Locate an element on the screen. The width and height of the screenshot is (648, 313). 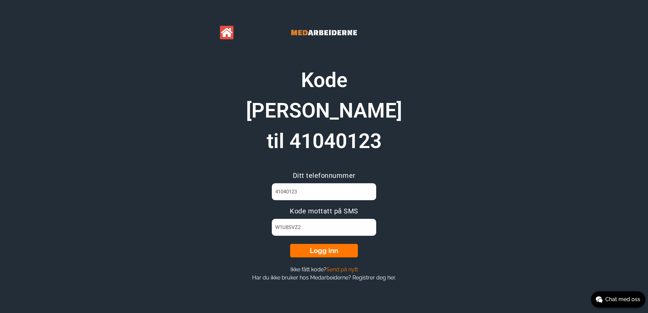
img: Banner is located at coordinates (324, 33).